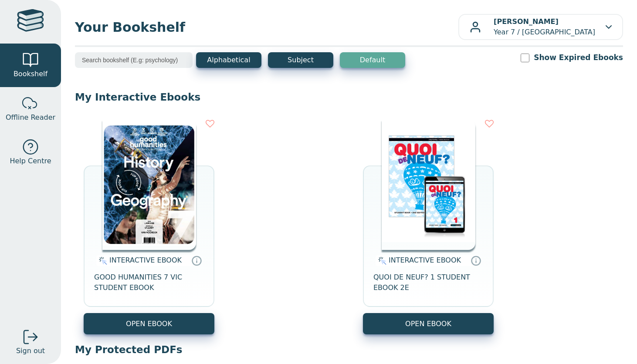 The image size is (637, 364). I want to click on span: Bookshelf, so click(31, 75).